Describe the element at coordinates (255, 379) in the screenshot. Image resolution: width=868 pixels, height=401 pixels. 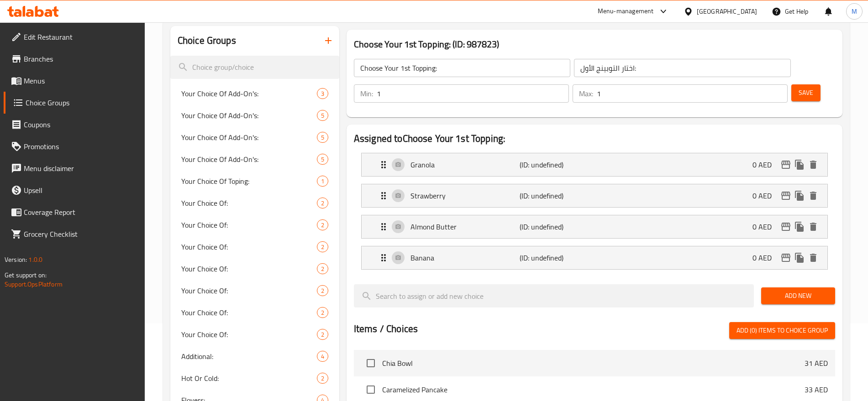
I see `div: Hot Or Cold:2` at that location.